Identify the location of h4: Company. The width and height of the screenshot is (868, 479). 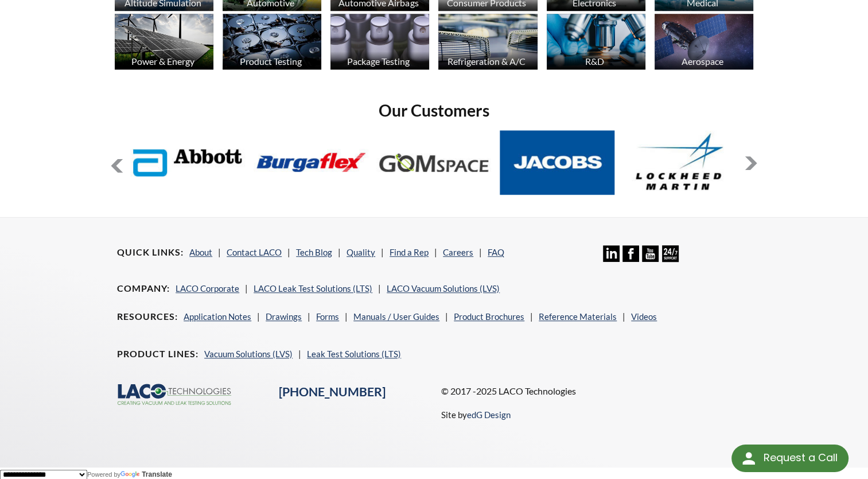
(143, 288).